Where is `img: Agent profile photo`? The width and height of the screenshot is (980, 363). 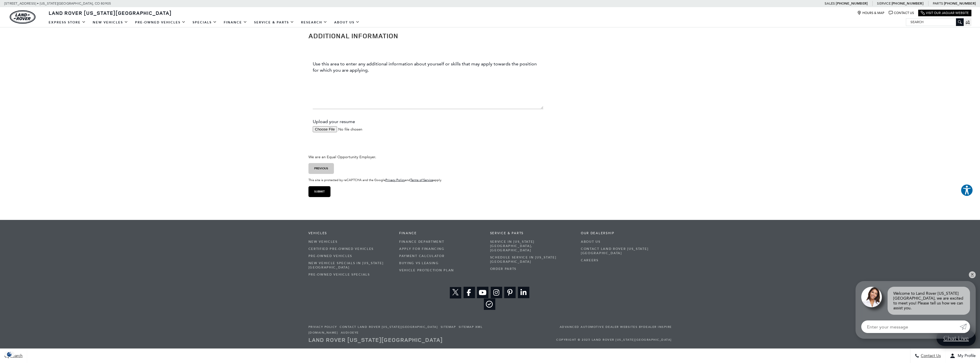 img: Agent profile photo is located at coordinates (871, 297).